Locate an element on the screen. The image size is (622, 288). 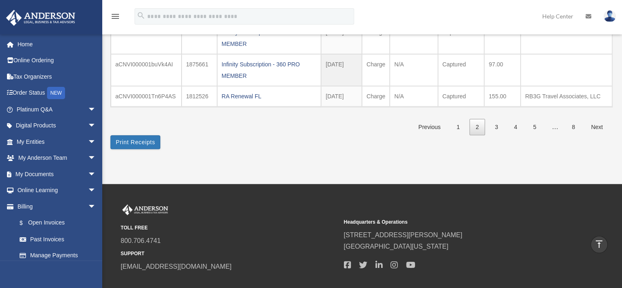
a: $Open Invoices is located at coordinates (60, 223).